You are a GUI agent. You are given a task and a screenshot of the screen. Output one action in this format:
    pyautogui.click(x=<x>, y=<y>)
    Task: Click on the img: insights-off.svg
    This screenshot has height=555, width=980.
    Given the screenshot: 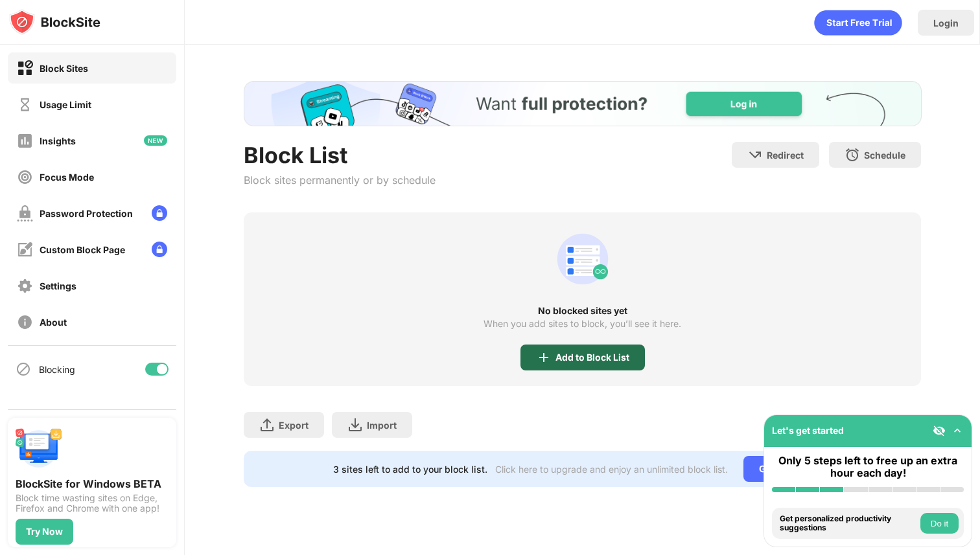 What is the action you would take?
    pyautogui.click(x=25, y=141)
    